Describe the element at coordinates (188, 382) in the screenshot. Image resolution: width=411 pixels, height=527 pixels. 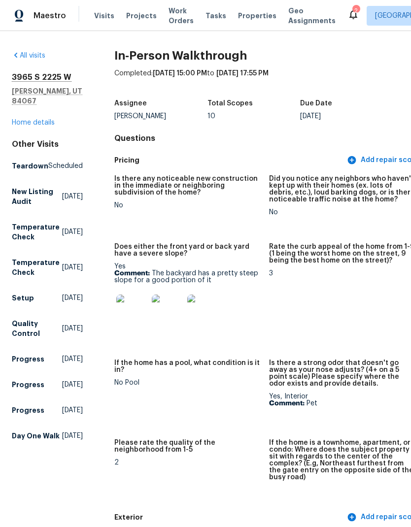
I see `div: No Pool` at that location.